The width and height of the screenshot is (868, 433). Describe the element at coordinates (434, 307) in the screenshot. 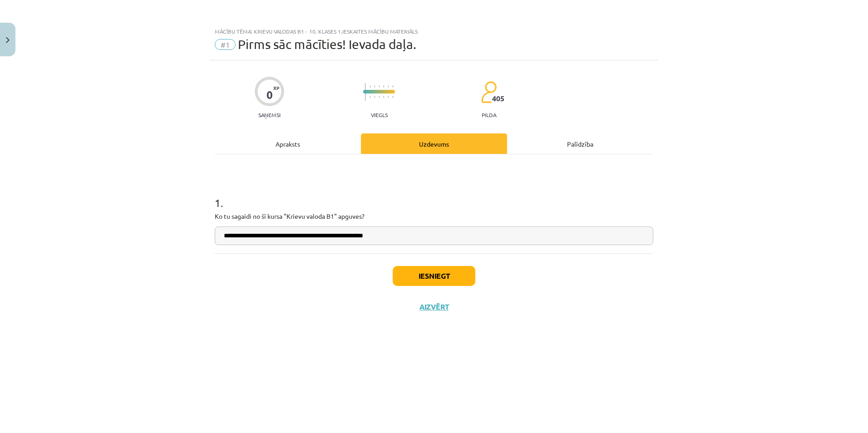

I see `button: Aizvērt` at that location.